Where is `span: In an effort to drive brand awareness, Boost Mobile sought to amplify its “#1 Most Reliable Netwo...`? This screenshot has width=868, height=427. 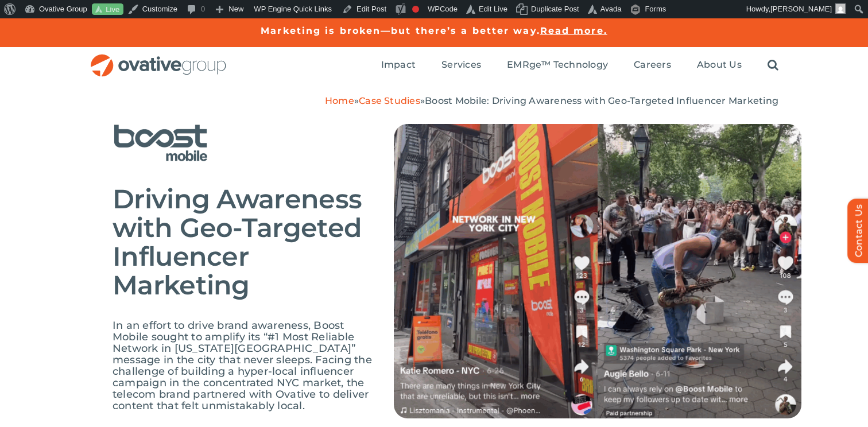
span: In an effort to drive brand awareness, Boost Mobile sought to amplify its “#1 Most Reliable Netwo... is located at coordinates (242, 366).